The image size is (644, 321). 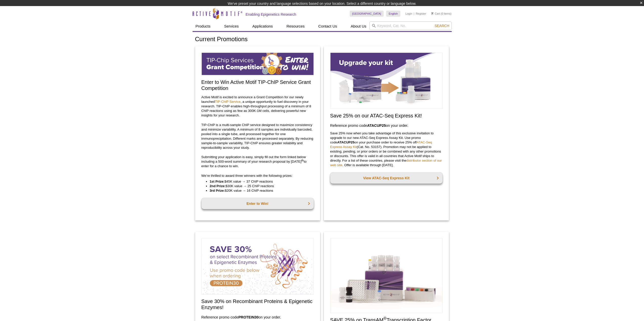 I want to click on img: Save on ATAC-Seq Express Assay Kit, so click(x=386, y=81).